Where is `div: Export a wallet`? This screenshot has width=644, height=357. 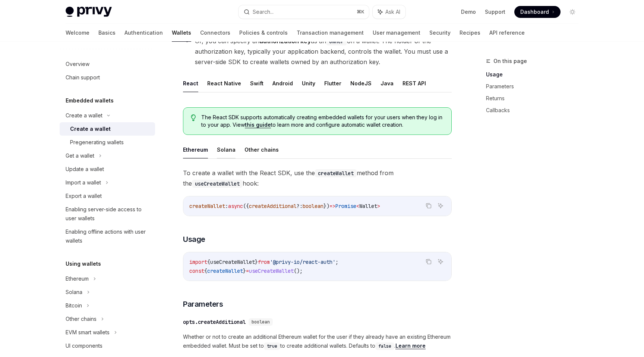 div: Export a wallet is located at coordinates (83, 196).